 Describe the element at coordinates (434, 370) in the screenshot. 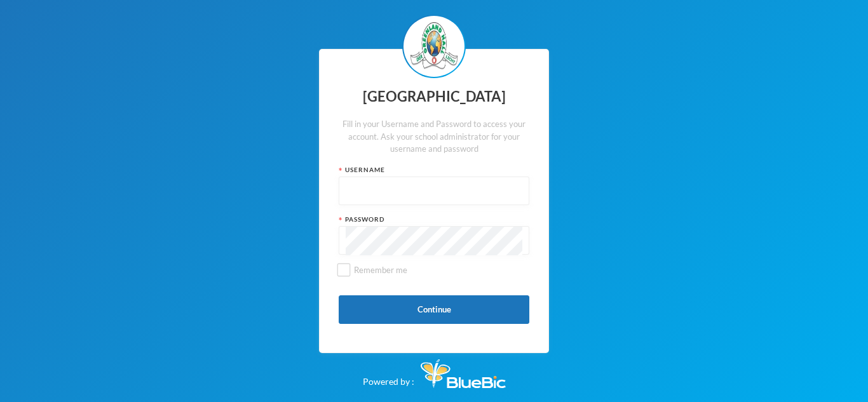

I see `div: Powered by :` at that location.